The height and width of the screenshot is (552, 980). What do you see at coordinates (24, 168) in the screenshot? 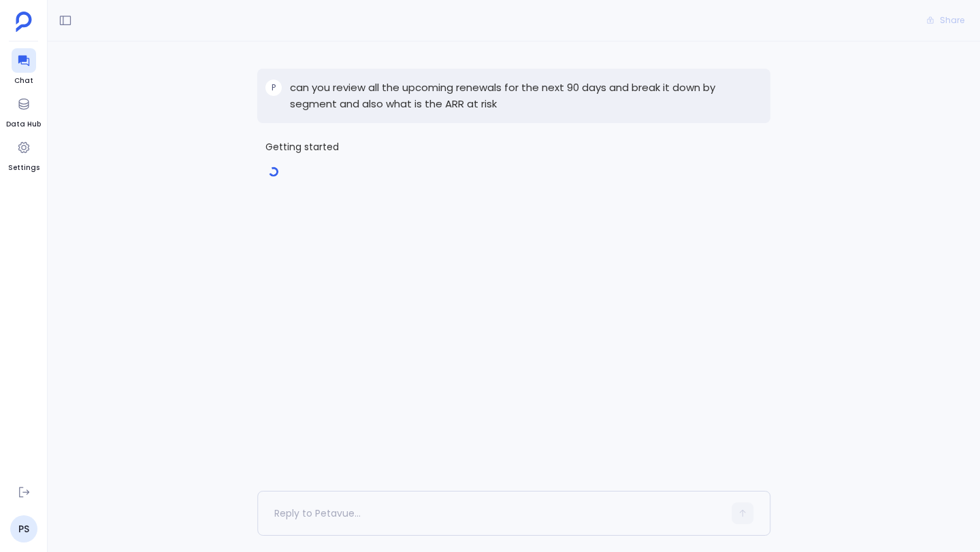
I see `span: Settings` at bounding box center [24, 168].